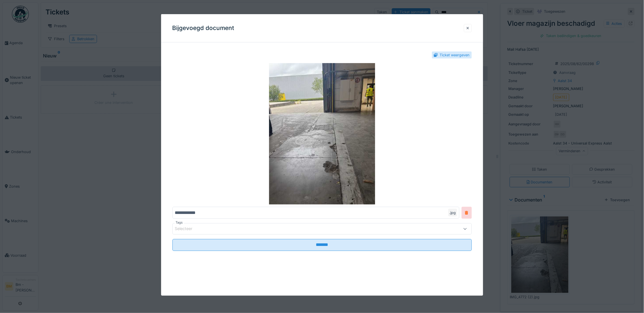  I want to click on img: 38438ac4-1c13-4a61-b78f-8743990fb52f-IMG_4772%20%282%29.jpg, so click(322, 134).